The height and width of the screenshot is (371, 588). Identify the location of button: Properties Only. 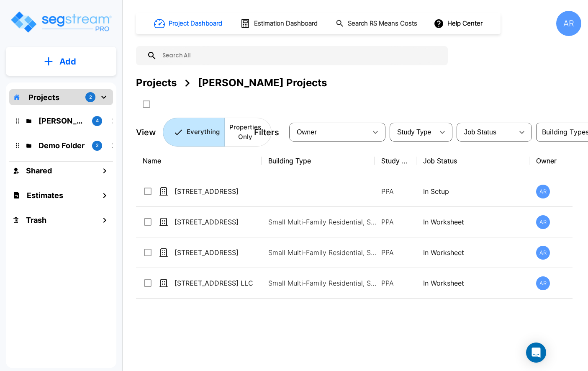
(248, 132).